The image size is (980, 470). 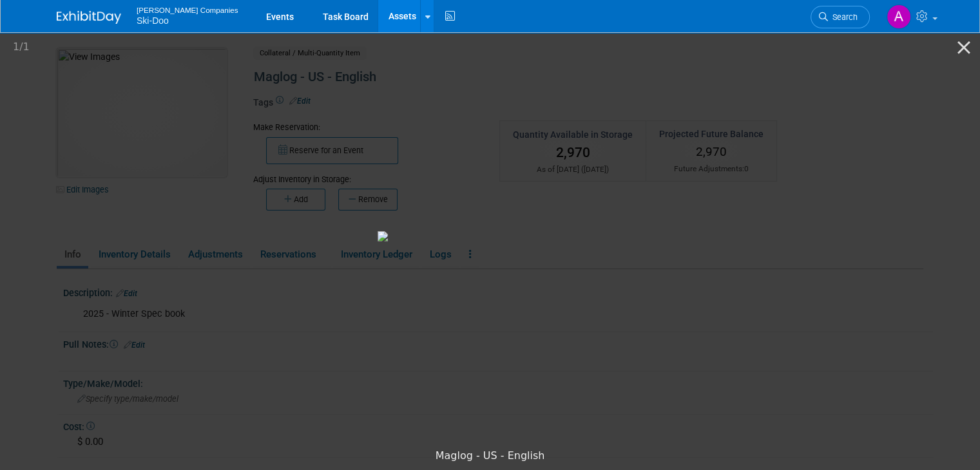 I want to click on img: Amelie Roberge, so click(x=899, y=16).